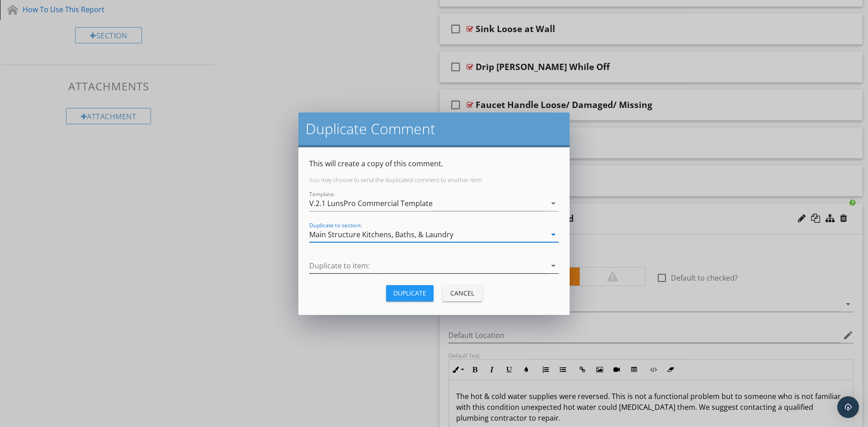 The image size is (868, 427). Describe the element at coordinates (409, 294) in the screenshot. I see `button: Duplicate` at that location.